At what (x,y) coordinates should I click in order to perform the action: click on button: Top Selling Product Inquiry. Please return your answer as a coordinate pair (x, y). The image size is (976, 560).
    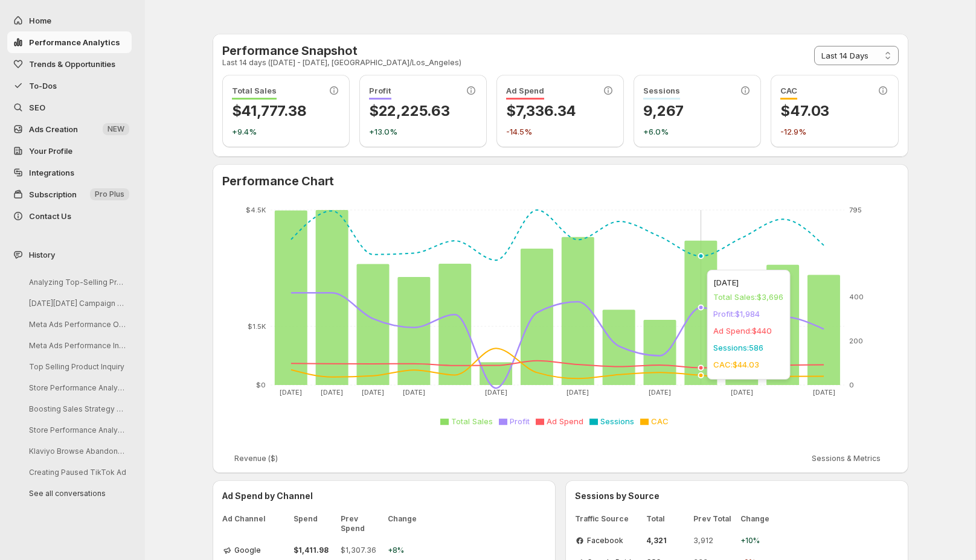
    Looking at the image, I should click on (76, 366).